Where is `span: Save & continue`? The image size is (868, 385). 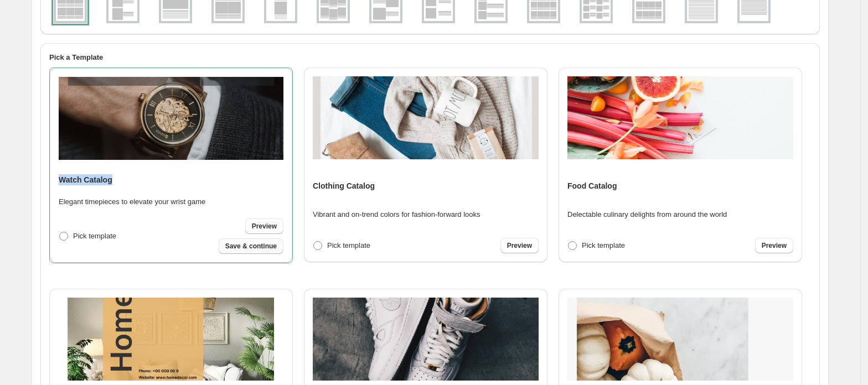
span: Save & continue is located at coordinates (251, 246).